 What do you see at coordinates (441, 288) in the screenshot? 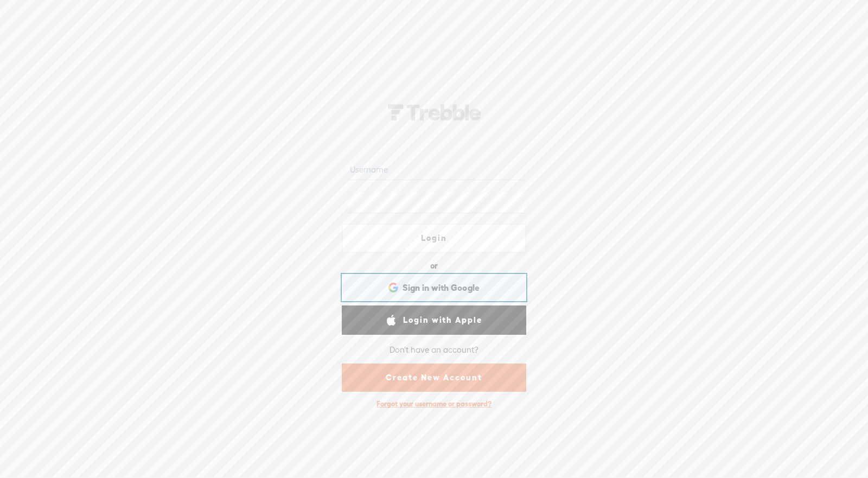
I see `span: Sign in with Google` at bounding box center [441, 288].